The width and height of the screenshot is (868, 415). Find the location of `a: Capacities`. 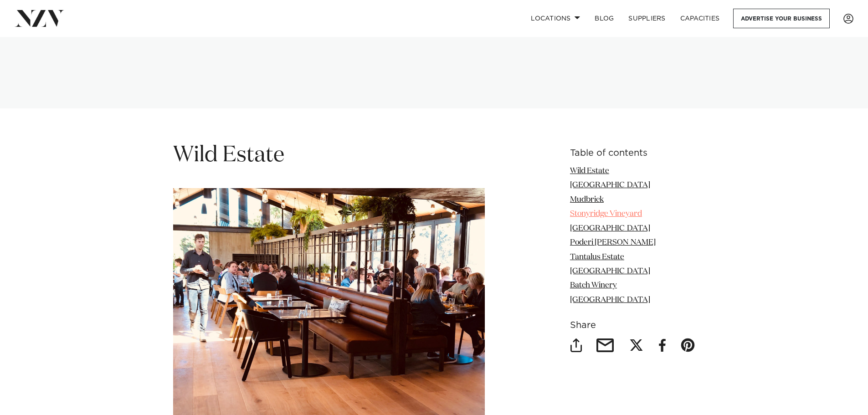

a: Capacities is located at coordinates (700, 18).